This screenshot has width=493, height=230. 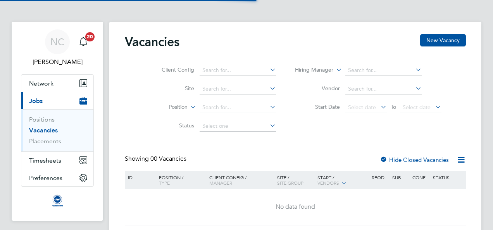 What do you see at coordinates (447, 177) in the screenshot?
I see `div: Status` at bounding box center [447, 177].